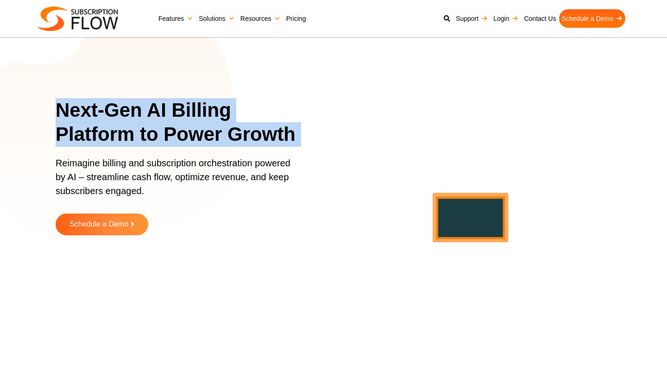  Describe the element at coordinates (176, 182) in the screenshot. I see `p: Reimagine billing and subscription orchestration powered by AI – streamline cash flow, optimize r...` at that location.